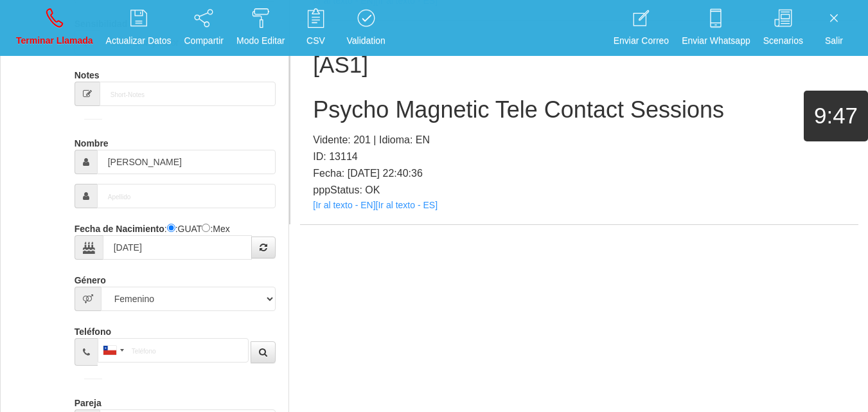  Describe the element at coordinates (366, 40) in the screenshot. I see `p: Validation` at that location.